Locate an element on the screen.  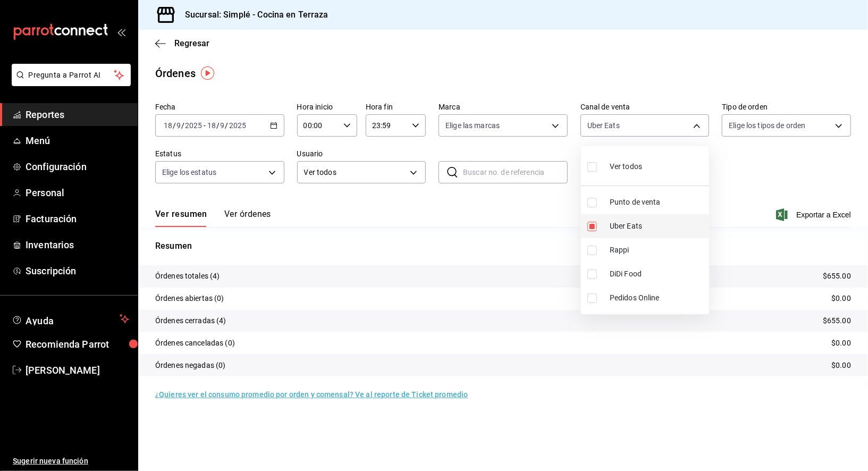
span: DiDi Food is located at coordinates (657, 274).